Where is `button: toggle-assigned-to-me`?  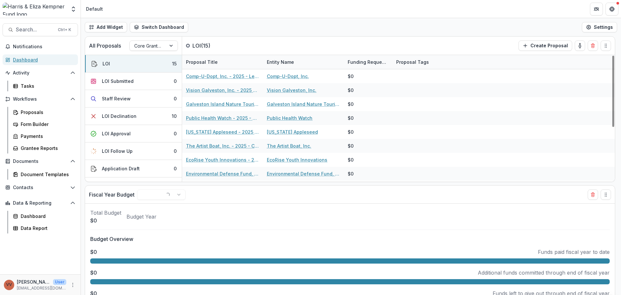
button: toggle-assigned-to-me is located at coordinates (580, 46).